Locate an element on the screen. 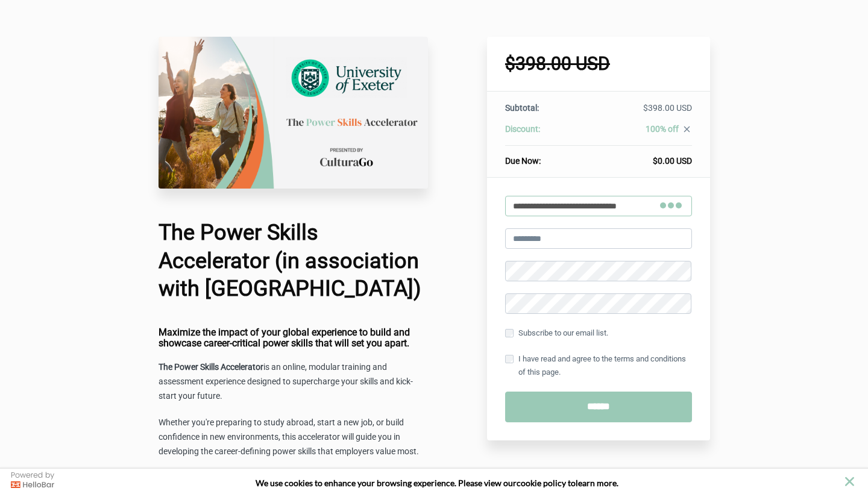 Image resolution: width=868 pixels, height=494 pixels. a: close is located at coordinates (686, 131).